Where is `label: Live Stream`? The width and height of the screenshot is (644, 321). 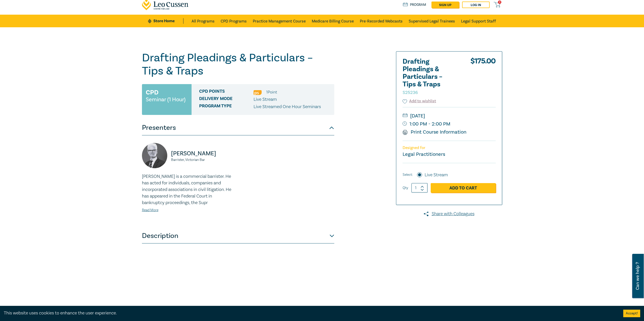 label: Live Stream is located at coordinates (436, 175).